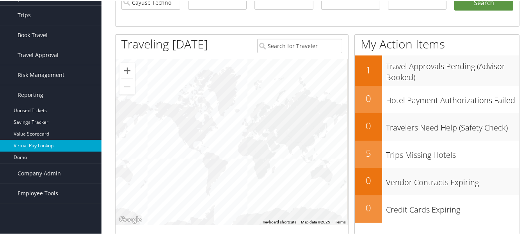 This screenshot has height=234, width=530. Describe the element at coordinates (437, 181) in the screenshot. I see `a: 0Vendor Contracts Expiring` at that location.